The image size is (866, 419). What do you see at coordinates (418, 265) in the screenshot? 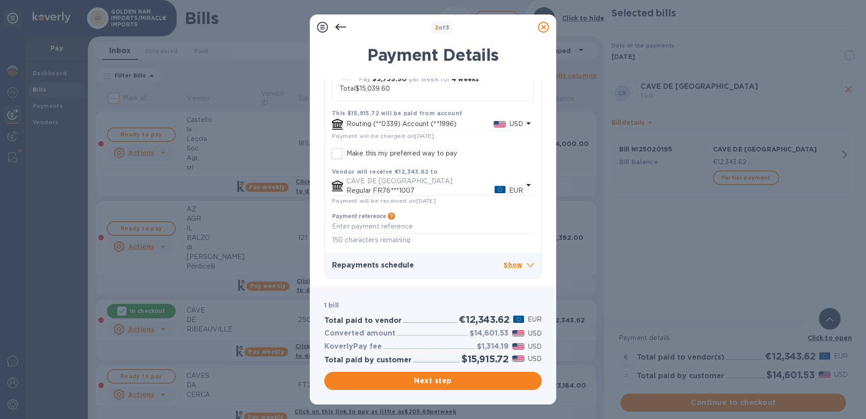
I see `h3: Repayments schedule` at bounding box center [418, 265].